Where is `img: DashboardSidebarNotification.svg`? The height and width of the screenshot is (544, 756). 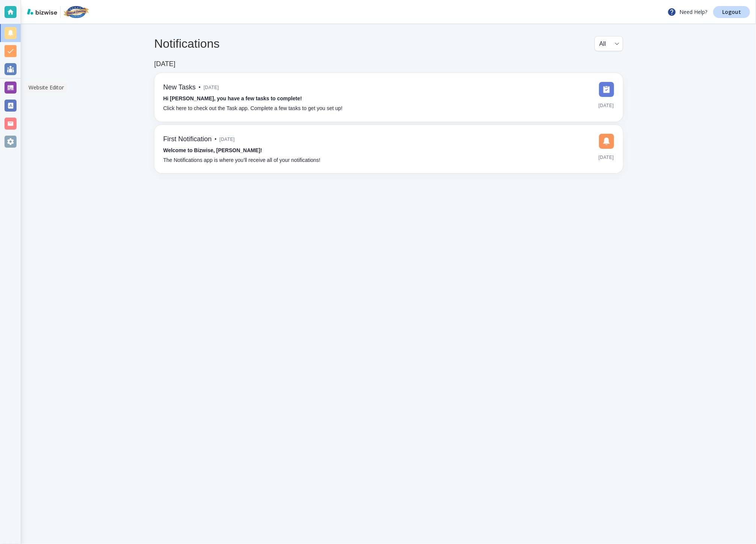 img: DashboardSidebarNotification.svg is located at coordinates (607, 141).